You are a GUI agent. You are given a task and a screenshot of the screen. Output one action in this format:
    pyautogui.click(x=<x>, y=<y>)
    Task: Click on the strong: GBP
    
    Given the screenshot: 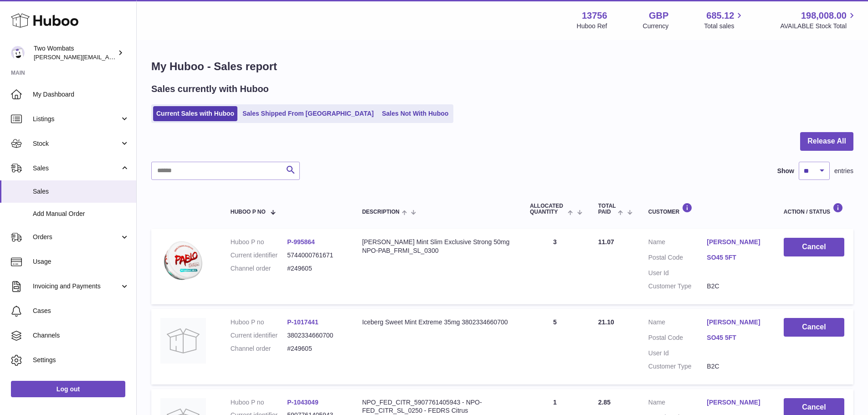 What is the action you would take?
    pyautogui.click(x=658, y=15)
    